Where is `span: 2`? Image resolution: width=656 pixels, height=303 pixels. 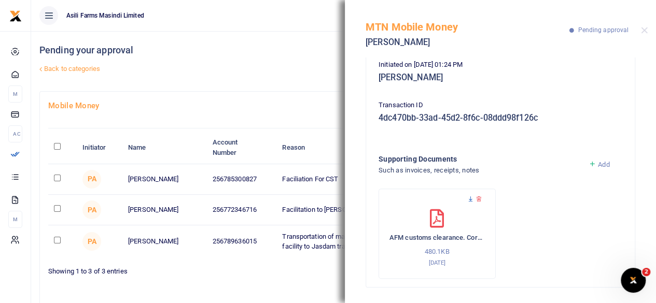
span: 2 is located at coordinates (646, 272).